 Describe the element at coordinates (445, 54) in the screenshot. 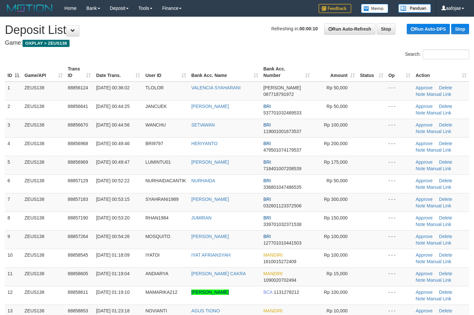

I see `input: Search:` at that location.